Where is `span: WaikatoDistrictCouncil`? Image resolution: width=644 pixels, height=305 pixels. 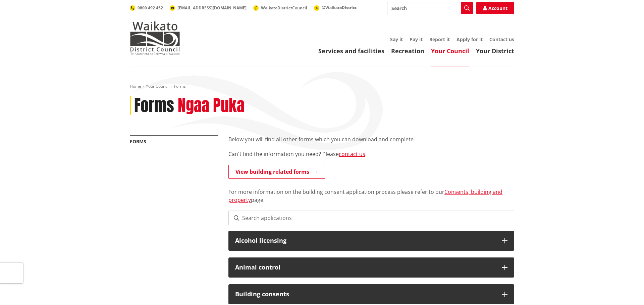 span: WaikatoDistrictCouncil is located at coordinates (284, 8).